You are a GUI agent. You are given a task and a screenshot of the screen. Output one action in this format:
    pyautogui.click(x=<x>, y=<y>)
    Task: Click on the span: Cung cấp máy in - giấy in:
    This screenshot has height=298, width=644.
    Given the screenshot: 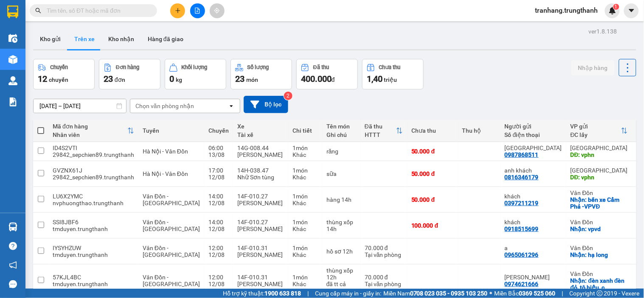 What is the action you would take?
    pyautogui.click(x=348, y=293)
    